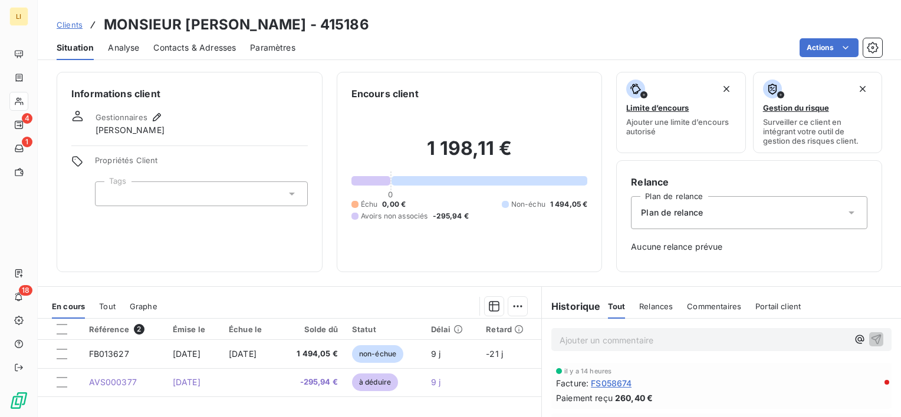 This screenshot has width=901, height=417. I want to click on span: Plan de relance, so click(671, 213).